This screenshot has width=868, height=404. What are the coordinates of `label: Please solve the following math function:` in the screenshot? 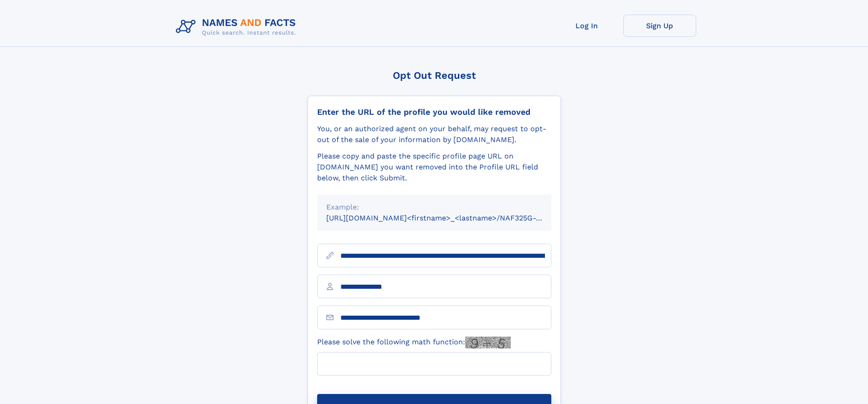 It's located at (414, 343).